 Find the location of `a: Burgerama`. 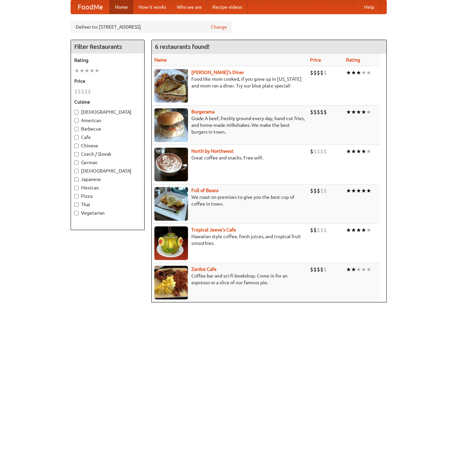

a: Burgerama is located at coordinates (202, 112).